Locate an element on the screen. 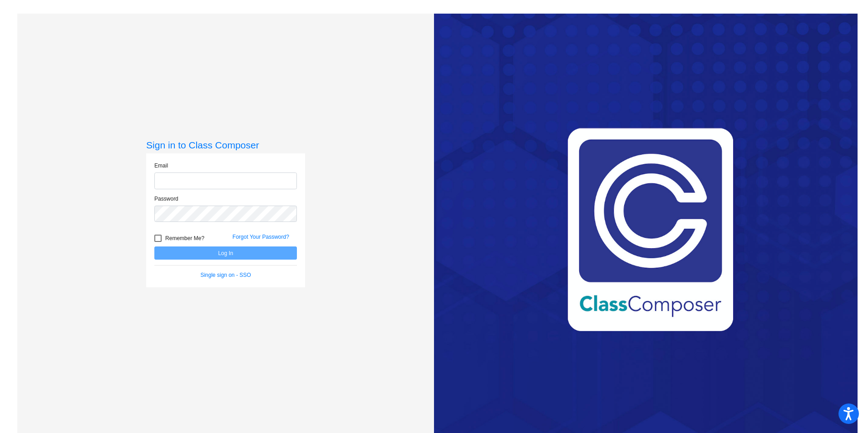 This screenshot has width=868, height=433. h3: Sign in to Class Composer is located at coordinates (226, 145).